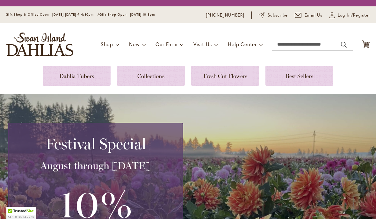 The height and width of the screenshot is (219, 376). I want to click on span: Help Center, so click(242, 44).